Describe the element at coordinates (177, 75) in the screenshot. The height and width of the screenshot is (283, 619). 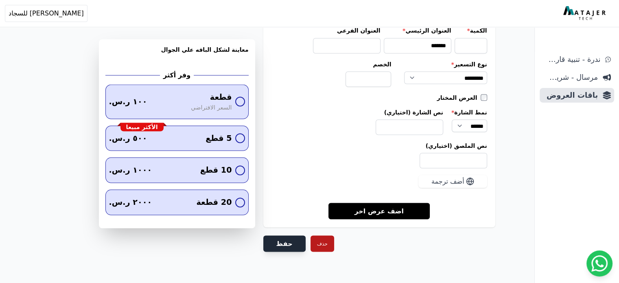
I see `h2: وفر أكثر` at that location.